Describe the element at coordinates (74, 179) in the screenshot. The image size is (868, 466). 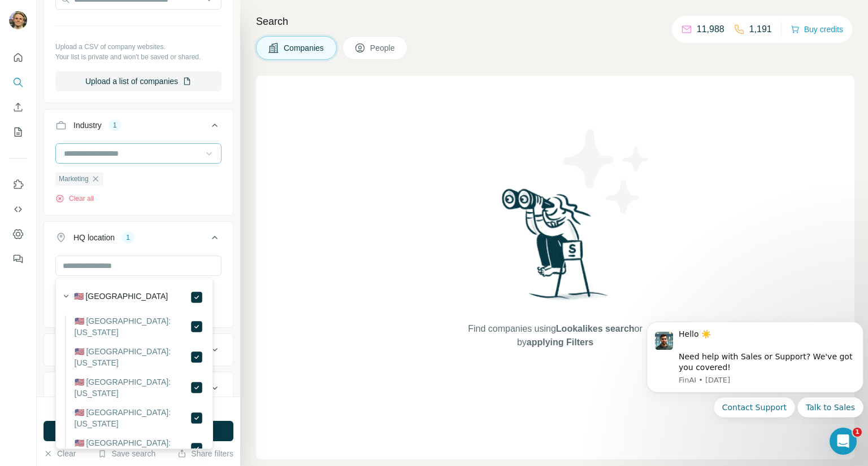
I see `span: Marketing` at that location.